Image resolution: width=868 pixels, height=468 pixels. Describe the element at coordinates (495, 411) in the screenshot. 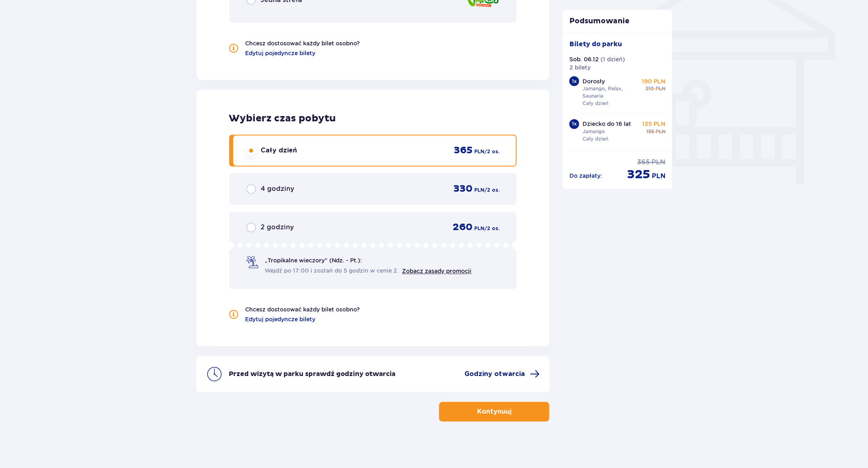

I see `p: Kontynuuj` at that location.